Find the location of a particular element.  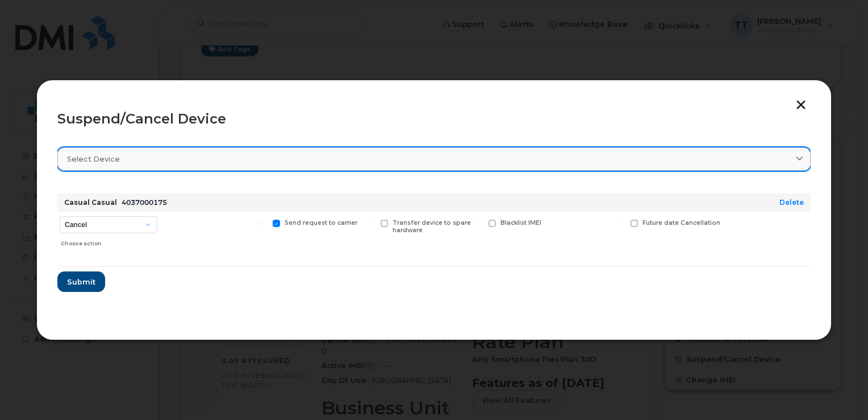

span: Transfer device to spare hardware is located at coordinates (432, 226).